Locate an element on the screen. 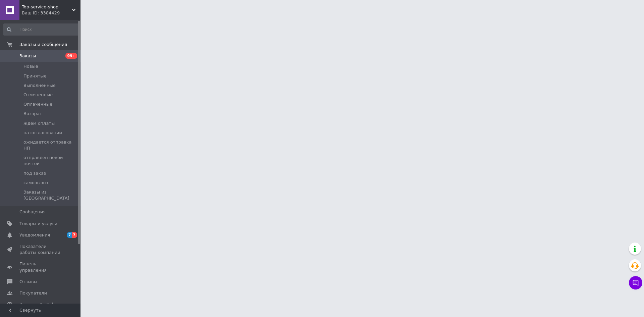 Image resolution: width=644 pixels, height=317 pixels. span: Возврат is located at coordinates (33, 114).